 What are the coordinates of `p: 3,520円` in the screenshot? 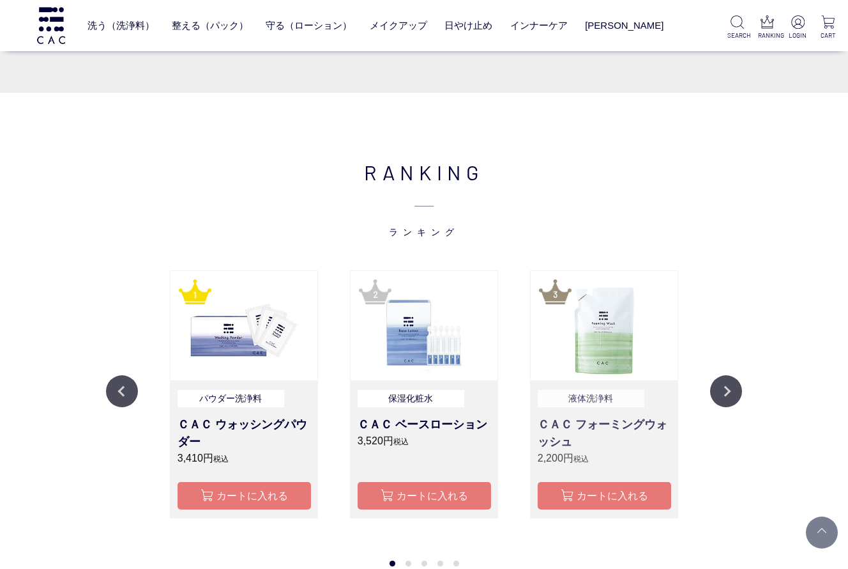 It's located at (424, 441).